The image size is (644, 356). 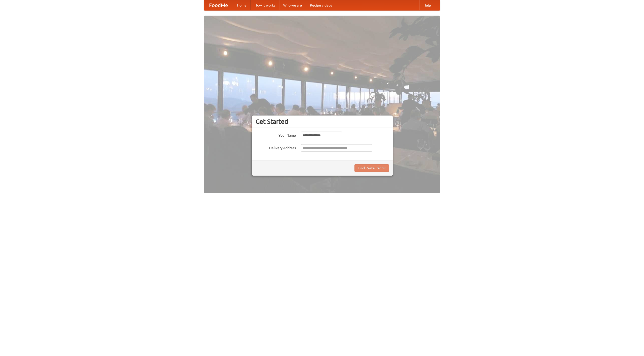 I want to click on h3: Get Started, so click(x=322, y=122).